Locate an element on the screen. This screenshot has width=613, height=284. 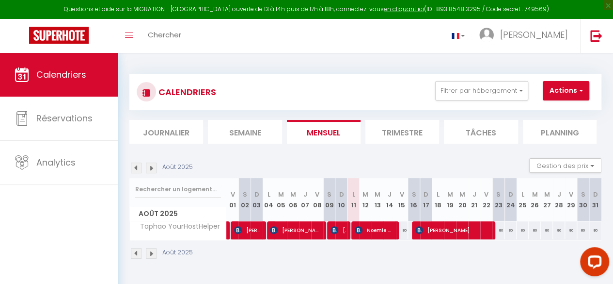
span: Taphao YourHostHelper is located at coordinates (177, 226).